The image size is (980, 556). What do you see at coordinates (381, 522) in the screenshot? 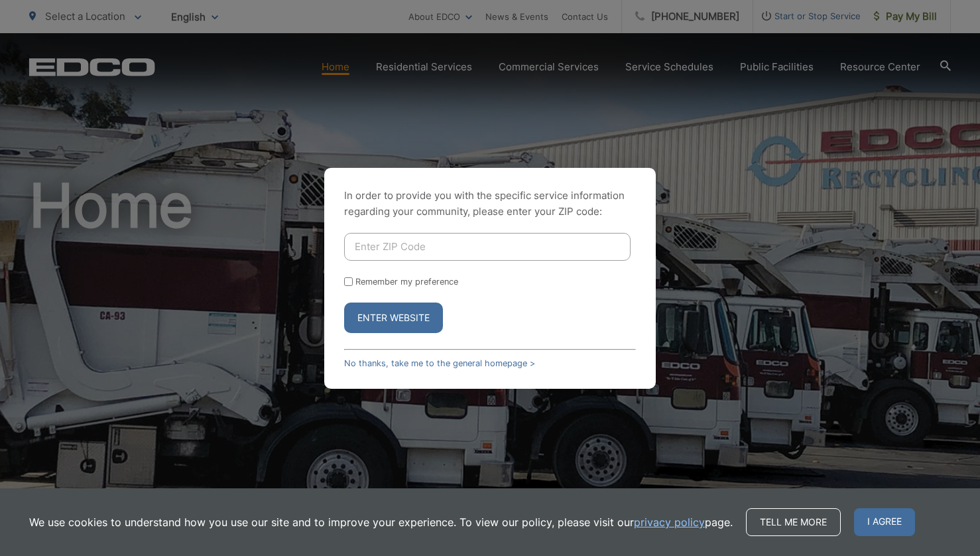
I see `p: We use cookies to understand how you use our site and to improve your experience. To view our pol...` at bounding box center [381, 522].